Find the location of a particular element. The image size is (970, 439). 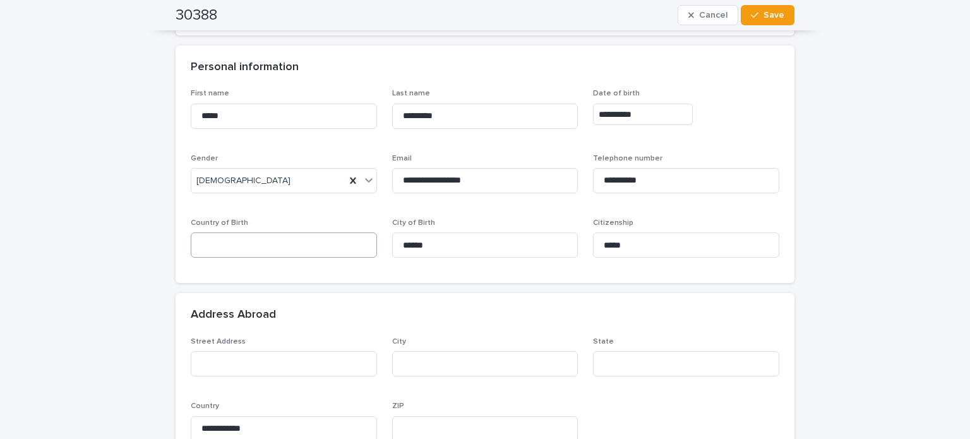

span: Street Address is located at coordinates (218, 342).